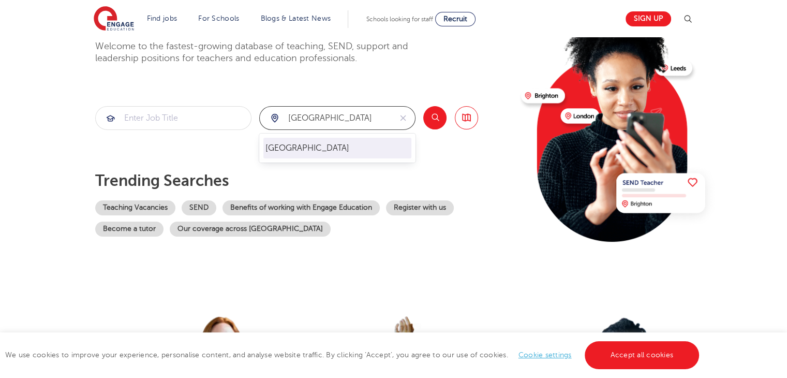 The width and height of the screenshot is (787, 378). Describe the element at coordinates (435, 117) in the screenshot. I see `button: Search` at that location.